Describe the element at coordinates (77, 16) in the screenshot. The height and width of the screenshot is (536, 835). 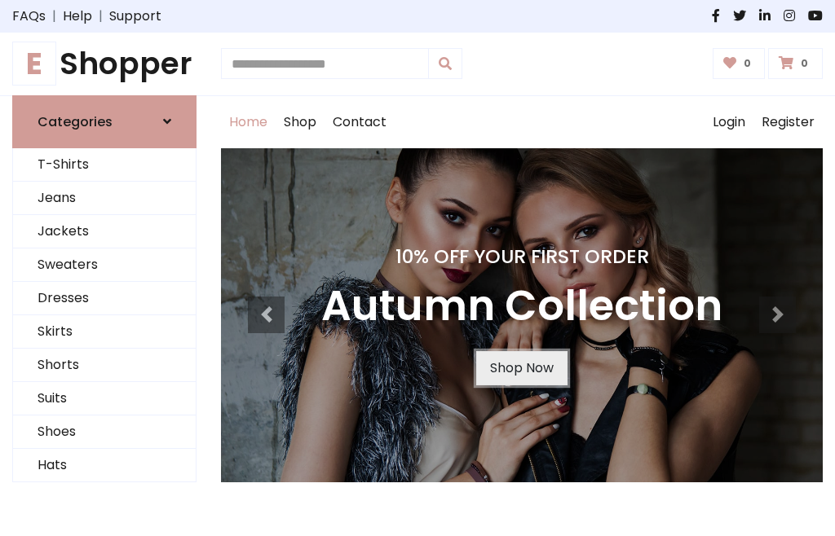
I see `a: Help` at that location.